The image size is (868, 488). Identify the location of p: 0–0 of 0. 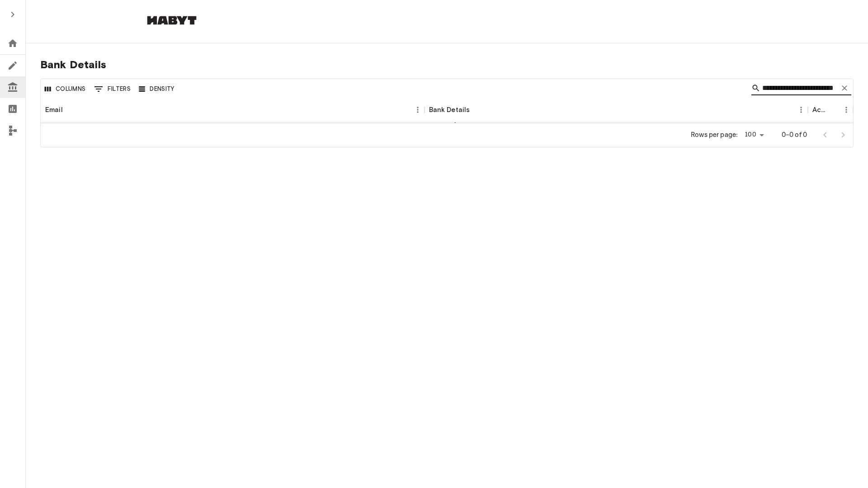
(794, 135).